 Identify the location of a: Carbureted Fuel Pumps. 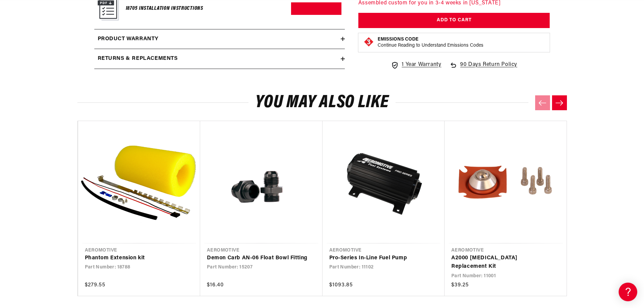
(67, 101).